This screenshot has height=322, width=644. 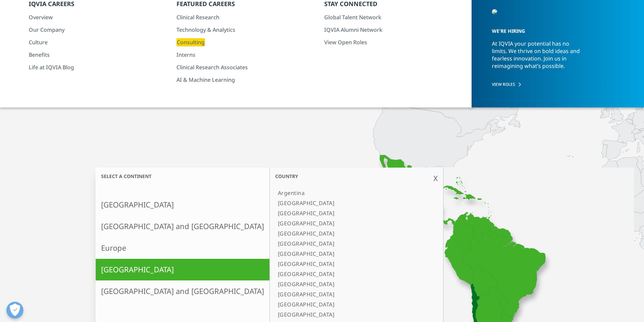 I want to click on div: X, so click(x=436, y=178).